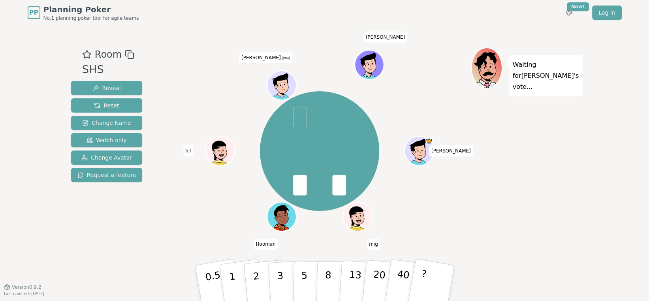 This screenshot has height=301, width=649. Describe the element at coordinates (429, 141) in the screenshot. I see `span: Matthew is the host` at that location.